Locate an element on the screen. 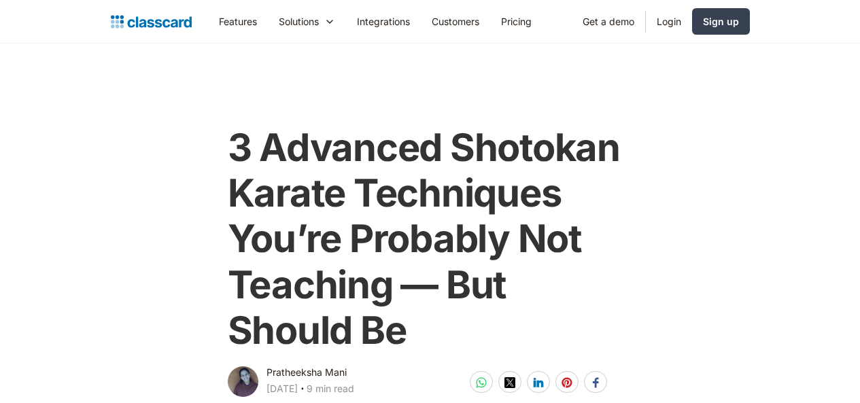 The height and width of the screenshot is (403, 860). img: whatsapp-white sharing button is located at coordinates (481, 383).